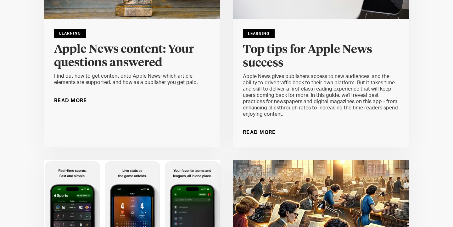 This screenshot has height=227, width=453. Describe the element at coordinates (132, 79) in the screenshot. I see `div: Find out how to get content onto Apple News, which article elements are supported, and how as a p...` at that location.